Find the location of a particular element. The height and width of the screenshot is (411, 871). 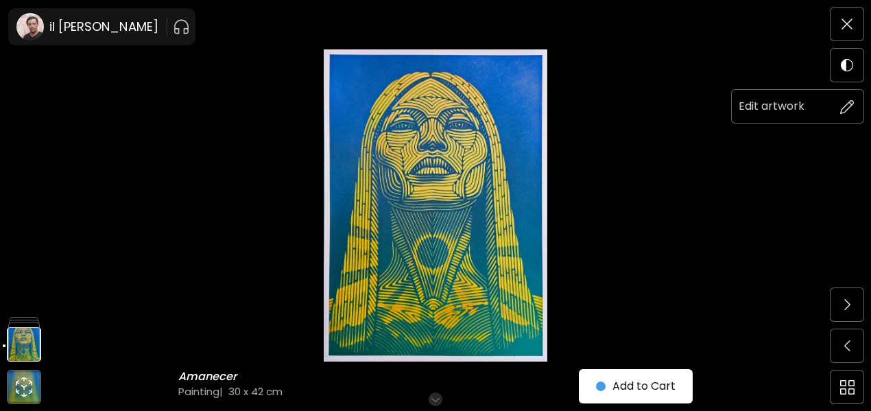

button: Add to Cart is located at coordinates (636, 386).